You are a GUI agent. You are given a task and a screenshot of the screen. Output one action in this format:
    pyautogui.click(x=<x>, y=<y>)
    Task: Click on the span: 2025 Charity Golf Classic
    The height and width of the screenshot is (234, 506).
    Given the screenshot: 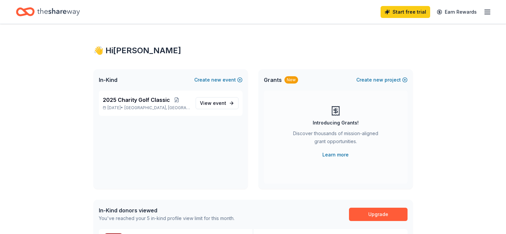 What is the action you would take?
    pyautogui.click(x=136, y=100)
    